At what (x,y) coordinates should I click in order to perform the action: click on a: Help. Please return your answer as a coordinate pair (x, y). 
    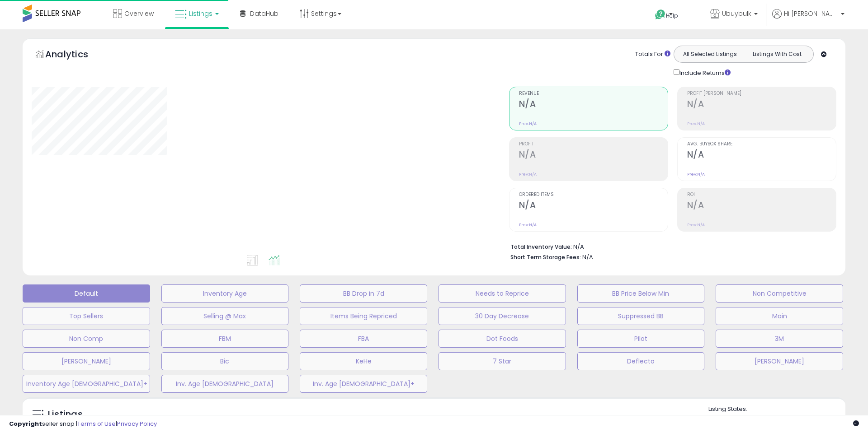
    Looking at the image, I should click on (672, 16).